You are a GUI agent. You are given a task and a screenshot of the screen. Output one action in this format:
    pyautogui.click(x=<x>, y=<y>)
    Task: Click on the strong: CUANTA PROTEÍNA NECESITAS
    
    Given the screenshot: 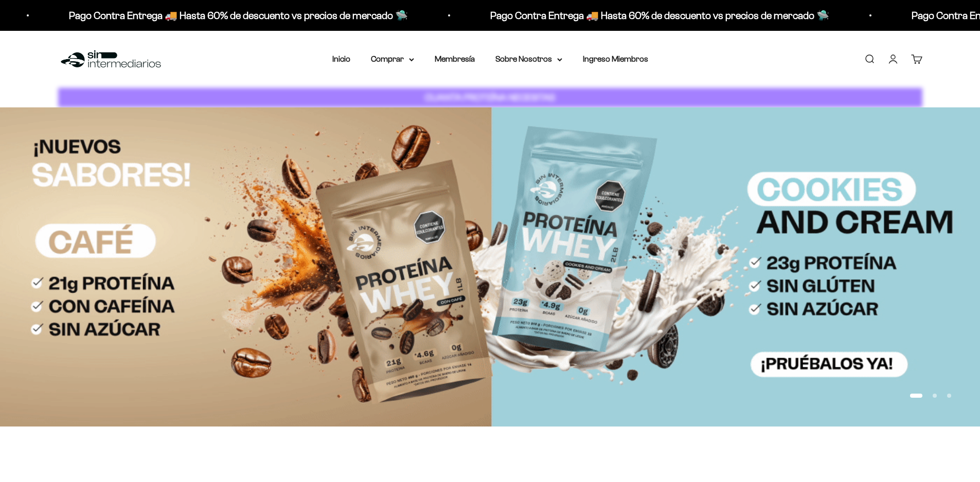 What is the action you would take?
    pyautogui.click(x=490, y=97)
    